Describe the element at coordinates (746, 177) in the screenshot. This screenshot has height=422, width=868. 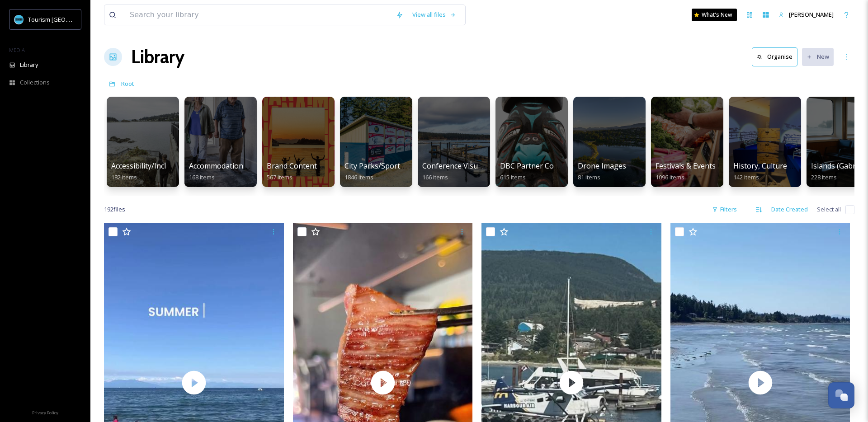
I see `span: 142 items` at that location.